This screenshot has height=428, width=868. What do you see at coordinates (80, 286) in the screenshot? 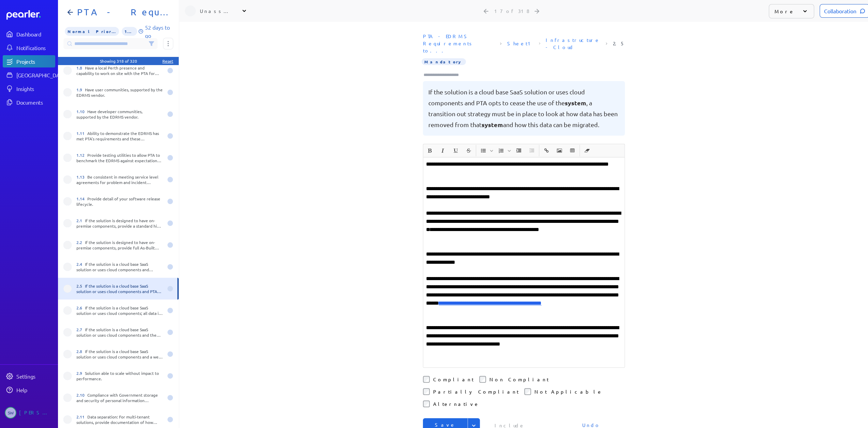
I see `span: 2.5` at bounding box center [80, 286].